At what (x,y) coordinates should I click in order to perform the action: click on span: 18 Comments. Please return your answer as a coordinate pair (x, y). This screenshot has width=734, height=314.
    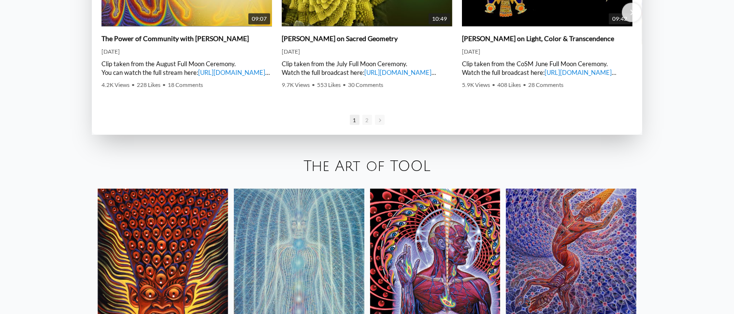
    Looking at the image, I should click on (185, 85).